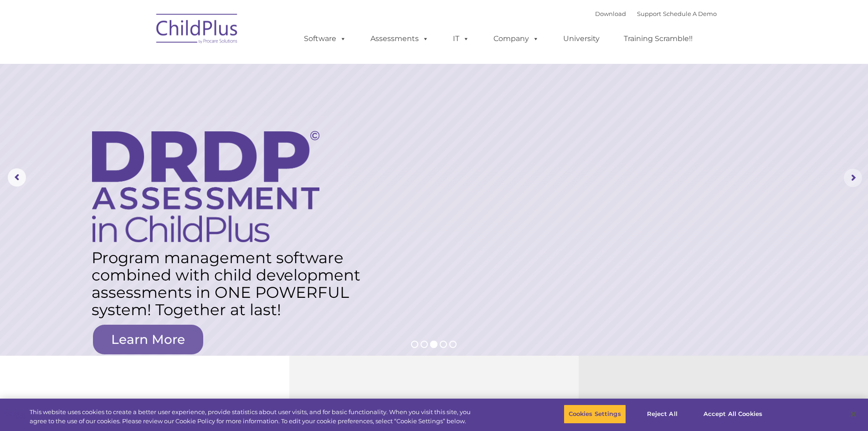 The height and width of the screenshot is (431, 868). What do you see at coordinates (254, 416) in the screenshot?
I see `div: This website uses cookies to create a better user experience, provide statistics about user visit...` at bounding box center [254, 416].